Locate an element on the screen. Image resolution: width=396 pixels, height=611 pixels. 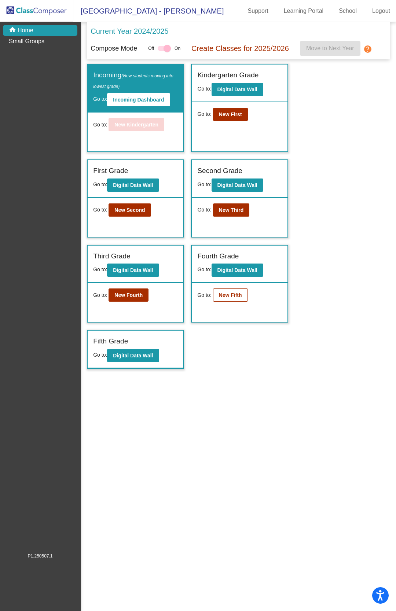
p: Small Groups is located at coordinates (26, 41).